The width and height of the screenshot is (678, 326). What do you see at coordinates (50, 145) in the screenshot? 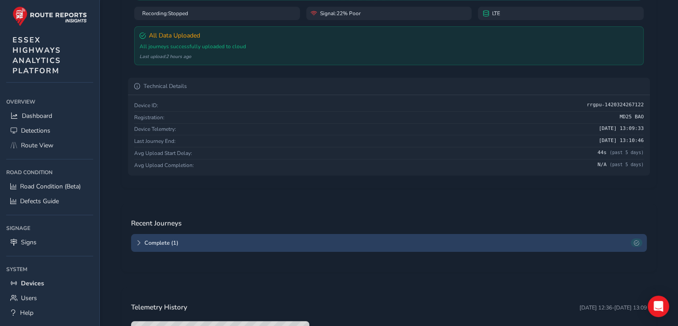
I see `a: Route View` at bounding box center [50, 145].